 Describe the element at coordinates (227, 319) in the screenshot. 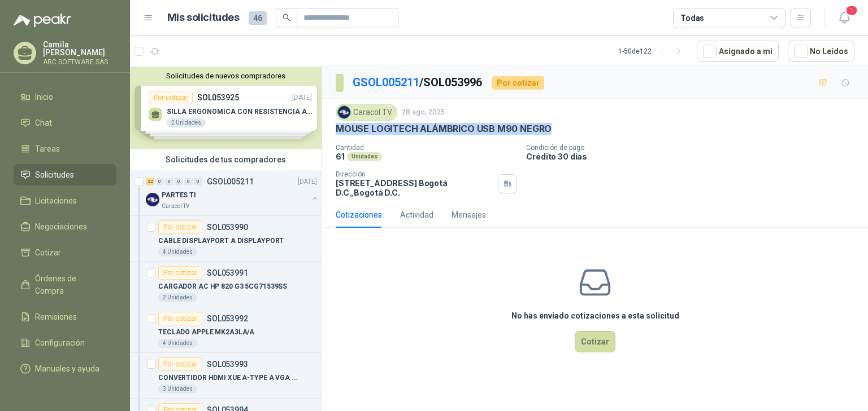

I see `p: SOL053992` at that location.